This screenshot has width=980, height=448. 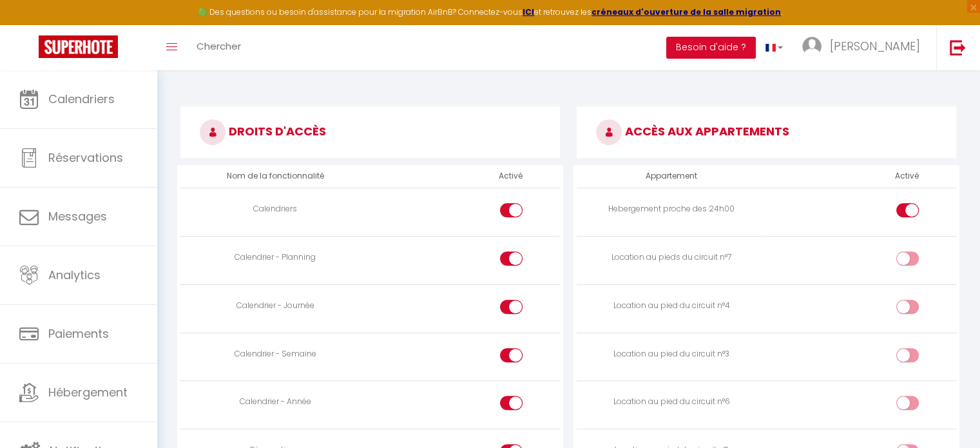 I want to click on div: Location au pied du circuit n°4, so click(x=671, y=306).